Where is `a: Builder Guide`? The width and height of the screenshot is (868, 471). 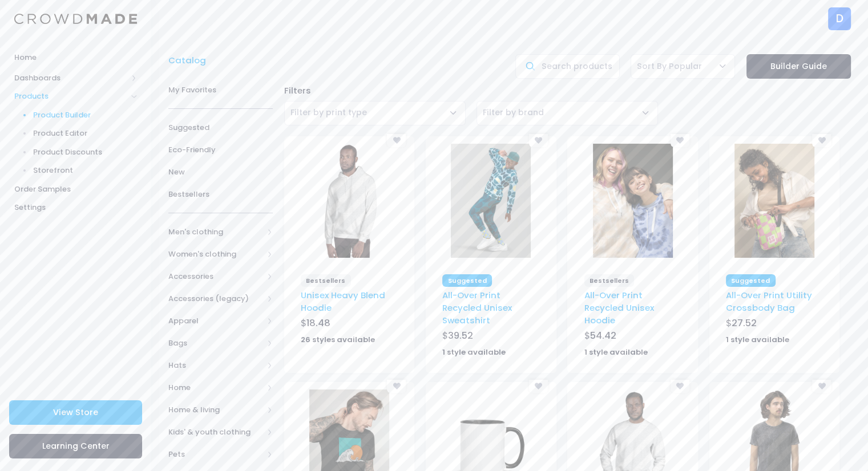 a: Builder Guide is located at coordinates (798, 66).